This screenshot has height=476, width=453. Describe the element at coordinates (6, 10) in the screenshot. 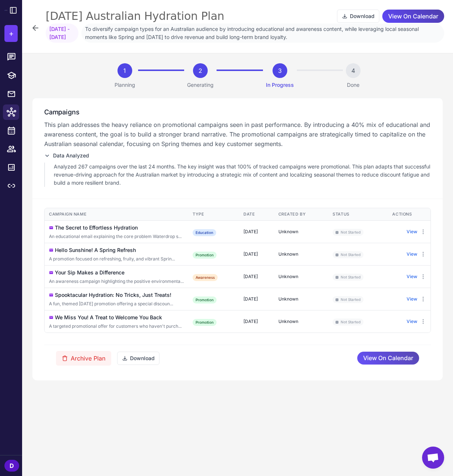

I see `img: Raleon Logo` at that location.